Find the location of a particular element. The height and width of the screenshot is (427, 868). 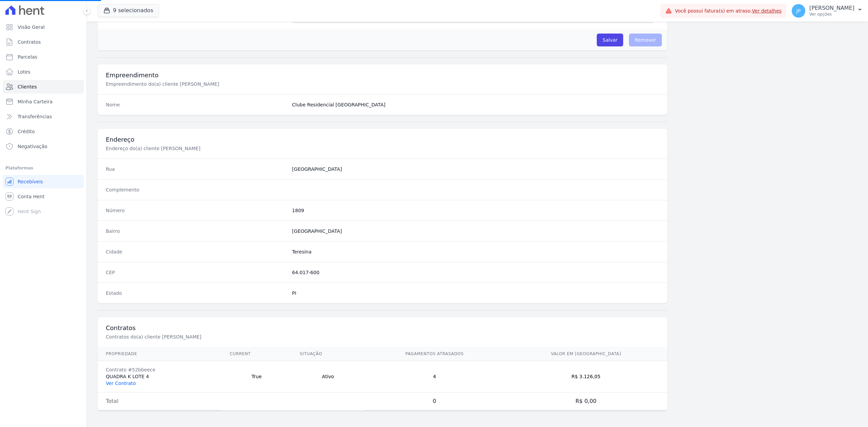

a: Clientes is located at coordinates (43, 87).